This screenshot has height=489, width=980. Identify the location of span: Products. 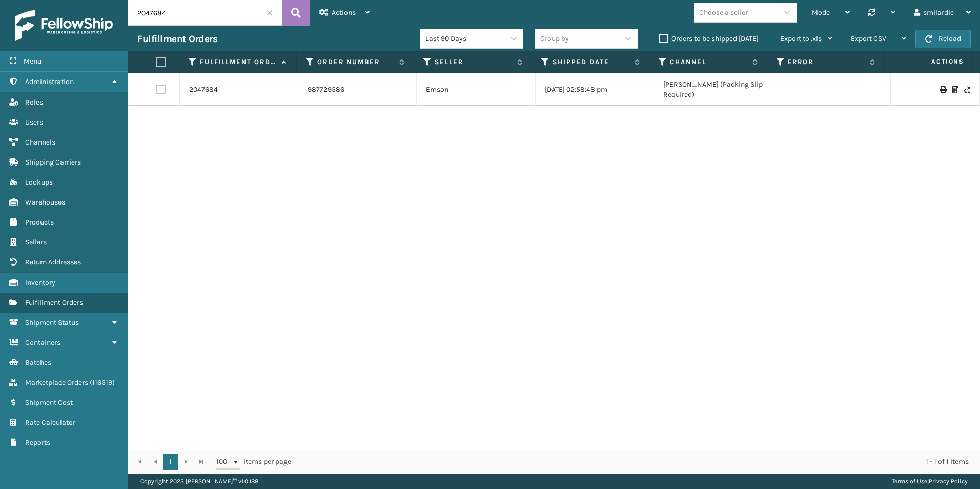
(40, 222).